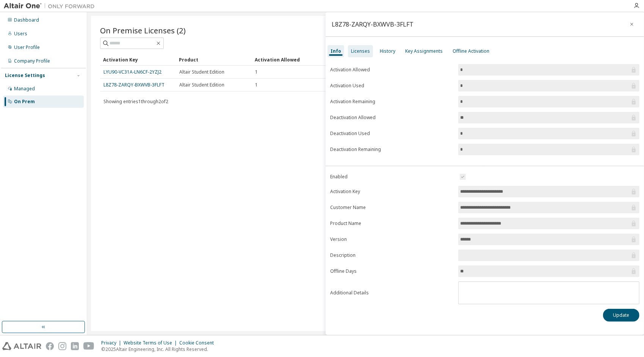 Image resolution: width=644 pixels, height=357 pixels. Describe the element at coordinates (388, 51) in the screenshot. I see `div: History` at that location.